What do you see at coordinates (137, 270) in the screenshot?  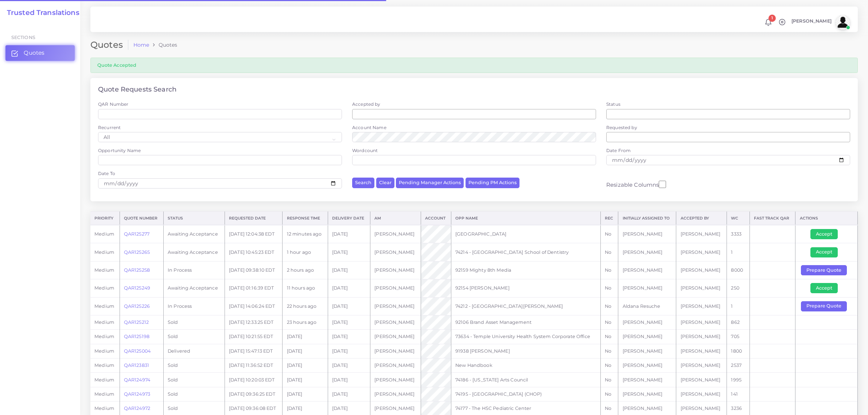 I see `a: QAR125258` at bounding box center [137, 270].